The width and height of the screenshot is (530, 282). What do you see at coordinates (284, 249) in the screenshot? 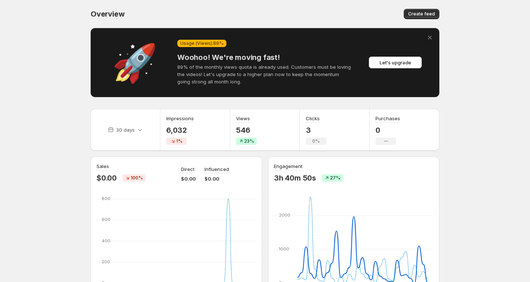
I see `text: 1000` at bounding box center [284, 249].